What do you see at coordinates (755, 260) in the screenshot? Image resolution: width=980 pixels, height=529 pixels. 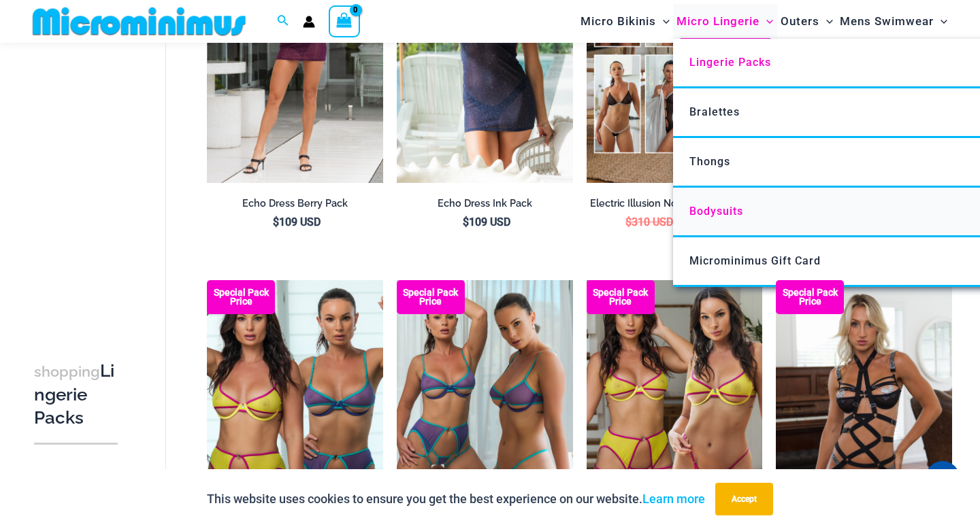 I see `span: Microminimus Gift Card` at bounding box center [755, 260].